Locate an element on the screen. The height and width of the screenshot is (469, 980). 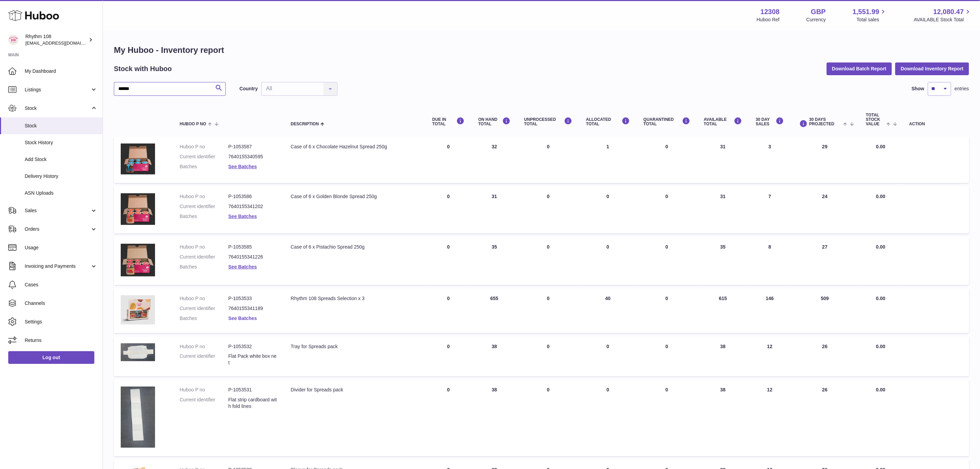
dd: P-1053532 is located at coordinates (253, 346).